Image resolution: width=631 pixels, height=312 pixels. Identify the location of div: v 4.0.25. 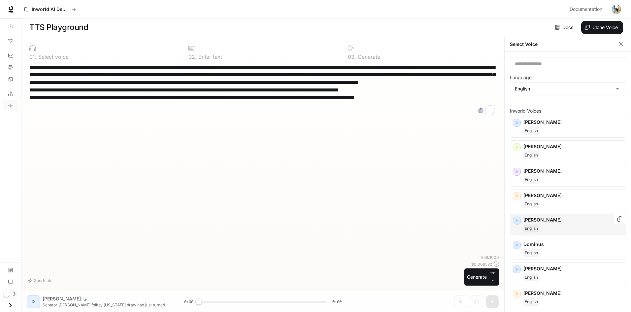
(25, 13).